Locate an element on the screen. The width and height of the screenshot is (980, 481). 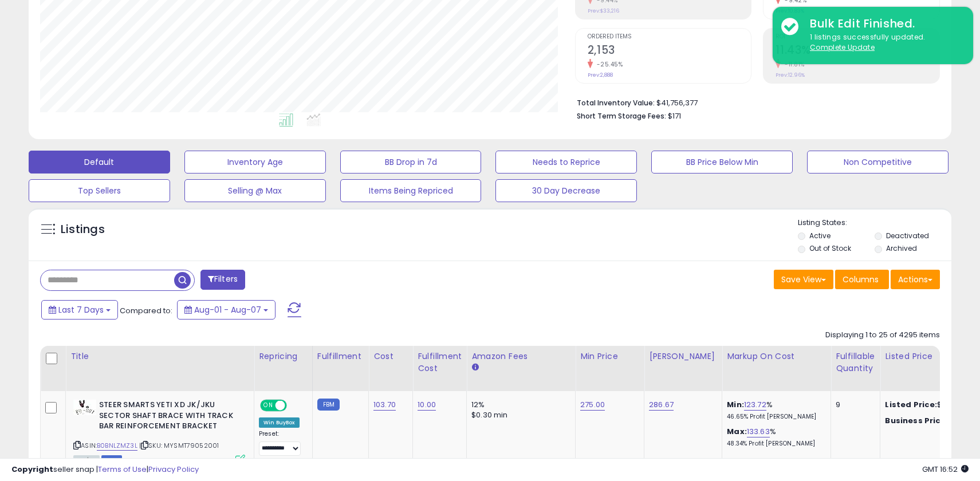
div: Bulk Edit Finished. is located at coordinates (882, 23).